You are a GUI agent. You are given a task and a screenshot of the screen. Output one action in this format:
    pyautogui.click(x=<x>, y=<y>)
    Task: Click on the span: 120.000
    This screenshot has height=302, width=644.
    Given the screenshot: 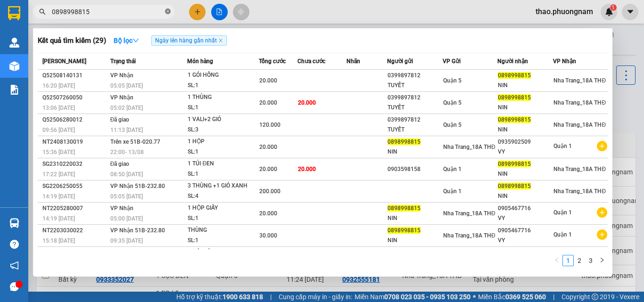 What is the action you would take?
    pyautogui.click(x=270, y=125)
    